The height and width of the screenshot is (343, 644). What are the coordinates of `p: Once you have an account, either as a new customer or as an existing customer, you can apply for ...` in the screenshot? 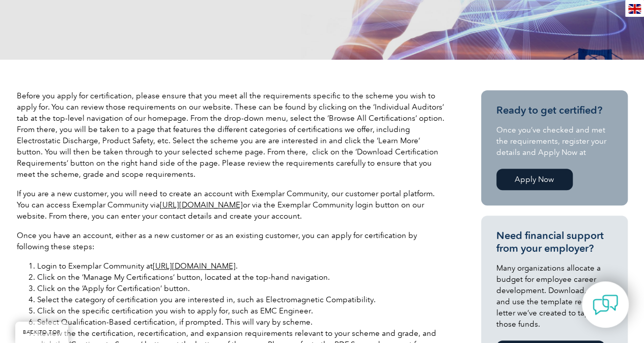 It's located at (231, 241).